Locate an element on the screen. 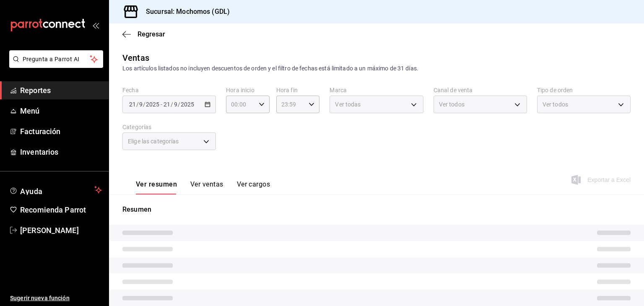  span: Sugerir nueva función is located at coordinates (56, 298).